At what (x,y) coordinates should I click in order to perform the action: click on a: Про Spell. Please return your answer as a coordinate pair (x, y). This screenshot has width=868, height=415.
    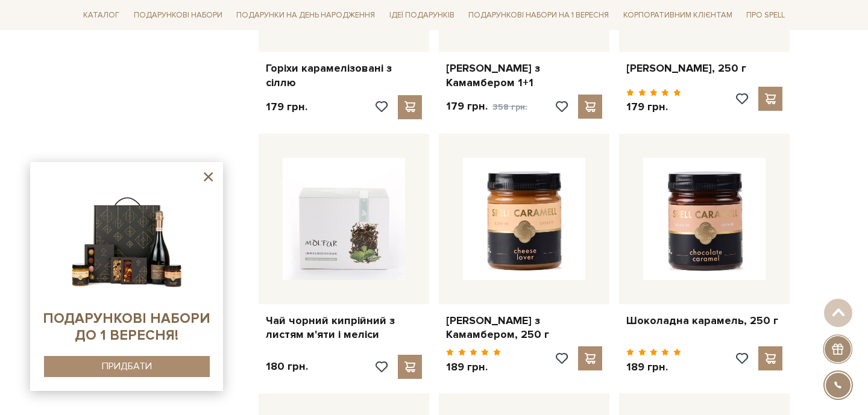
    Looking at the image, I should click on (765, 15).